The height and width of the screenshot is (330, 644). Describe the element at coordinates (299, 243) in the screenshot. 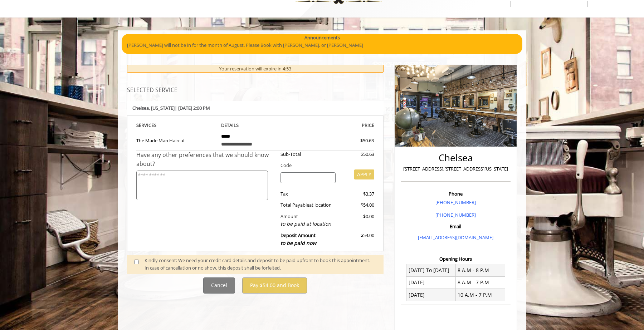

I see `span: to be paid now` at that location.